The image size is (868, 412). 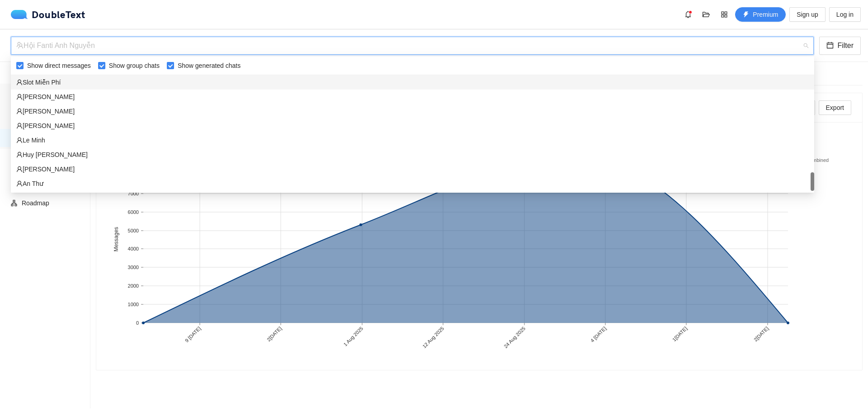 What do you see at coordinates (134, 304) in the screenshot?
I see `text: 1000` at bounding box center [134, 304].